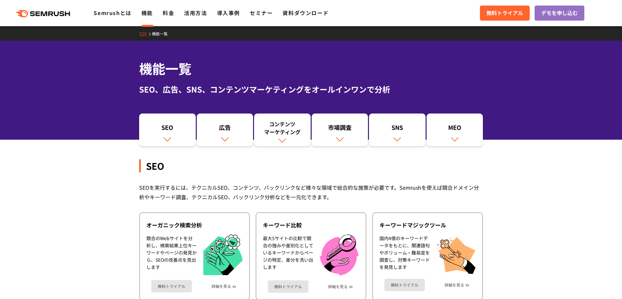  I want to click on img: キーワードマジックツール, so click(456, 255).